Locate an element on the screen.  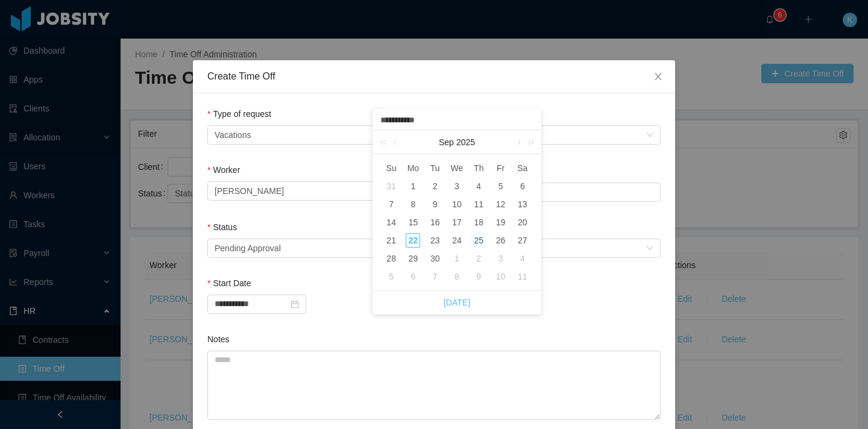
div: 19 is located at coordinates (501, 222).